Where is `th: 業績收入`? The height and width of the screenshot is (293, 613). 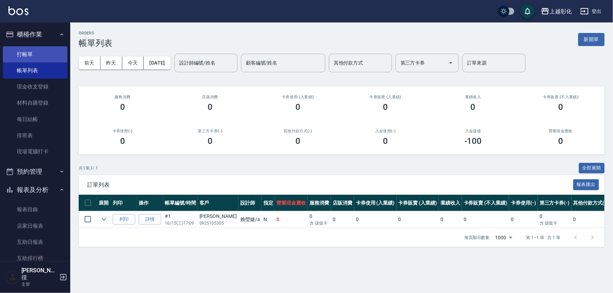
th: 業績收入 is located at coordinates (450, 203).